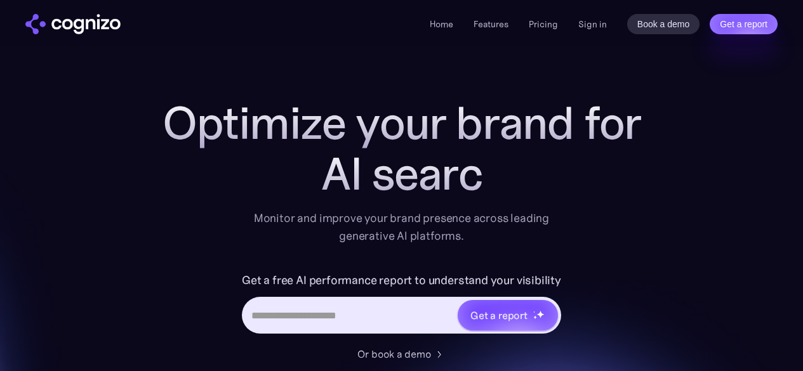 The width and height of the screenshot is (803, 371). What do you see at coordinates (401, 281) in the screenshot?
I see `label: Get a free AI performance report to understand your visibility` at bounding box center [401, 281].